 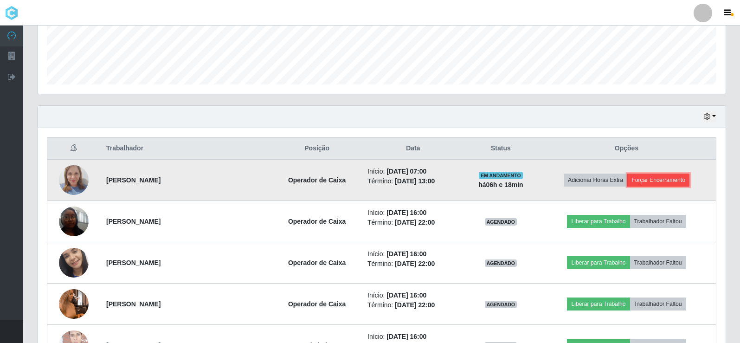 What do you see at coordinates (500, 175) in the screenshot?
I see `span: EM ANDAMENTO` at bounding box center [500, 175].